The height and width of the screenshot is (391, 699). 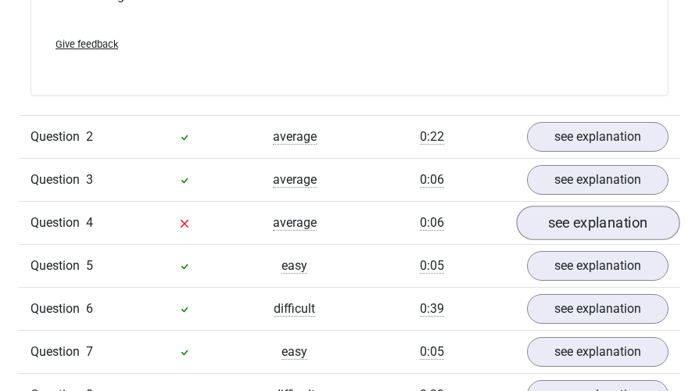 I want to click on span: 4, so click(x=89, y=222).